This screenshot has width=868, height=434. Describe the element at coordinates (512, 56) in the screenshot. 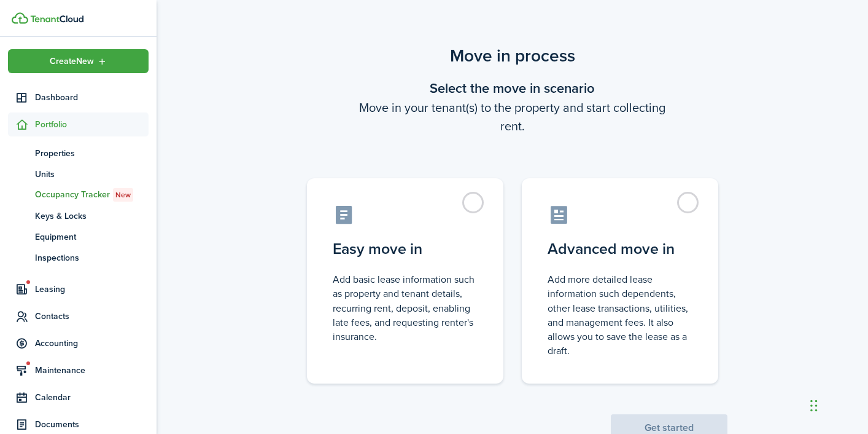

I see `scenario-title: Move in process` at that location.